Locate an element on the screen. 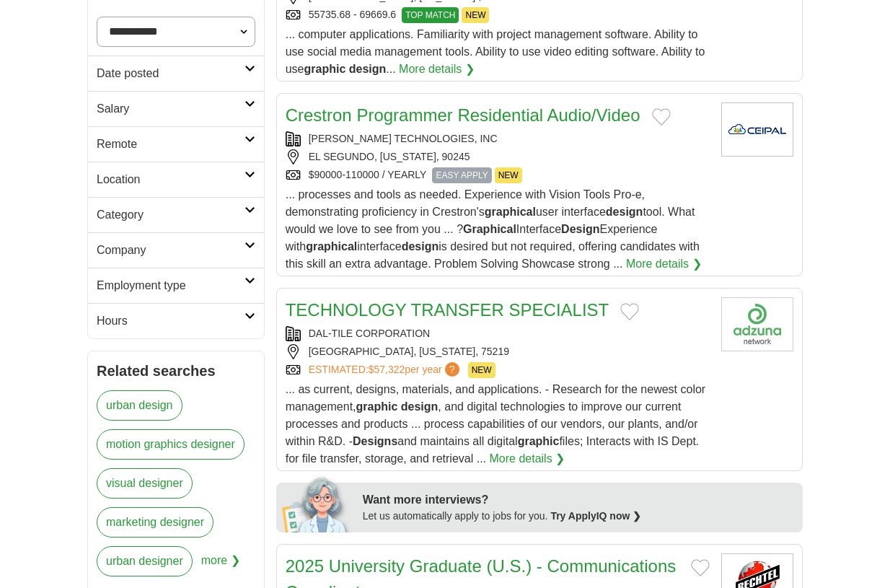 Image resolution: width=890 pixels, height=588 pixels. div: 55735.68 - 69669.6 is located at coordinates (497, 15).